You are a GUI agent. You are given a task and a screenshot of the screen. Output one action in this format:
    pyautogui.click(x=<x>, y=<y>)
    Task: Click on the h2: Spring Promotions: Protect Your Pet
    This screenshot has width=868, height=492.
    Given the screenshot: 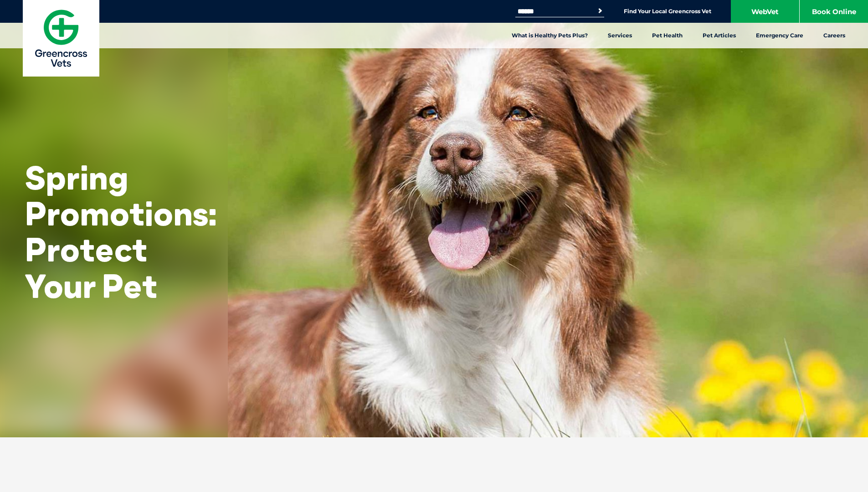 What is the action you would take?
    pyautogui.click(x=121, y=231)
    